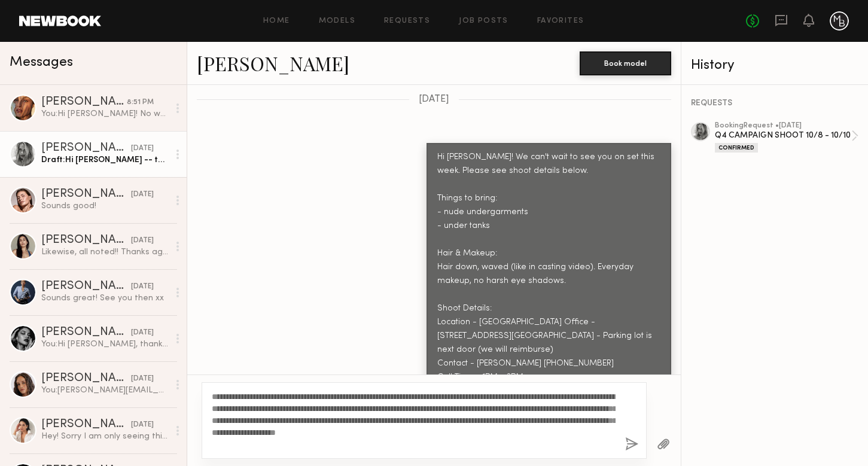  Describe the element at coordinates (775, 65) in the screenshot. I see `div: History` at that location.